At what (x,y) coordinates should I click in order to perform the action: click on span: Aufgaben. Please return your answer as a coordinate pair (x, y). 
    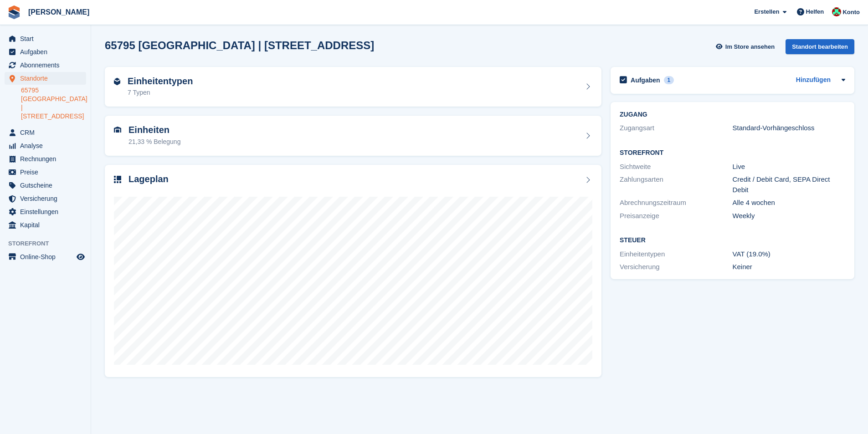
    Looking at the image, I should click on (47, 52).